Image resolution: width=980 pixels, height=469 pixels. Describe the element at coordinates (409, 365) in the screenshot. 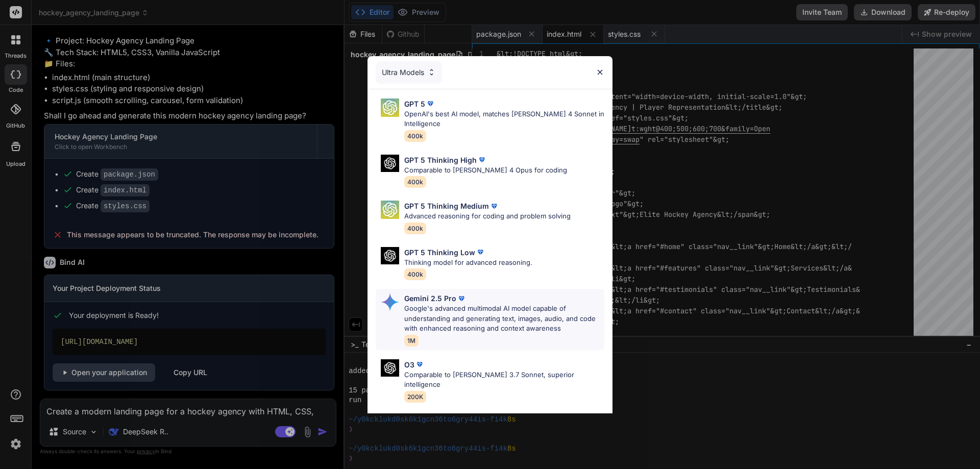

I see `p: O3` at that location.